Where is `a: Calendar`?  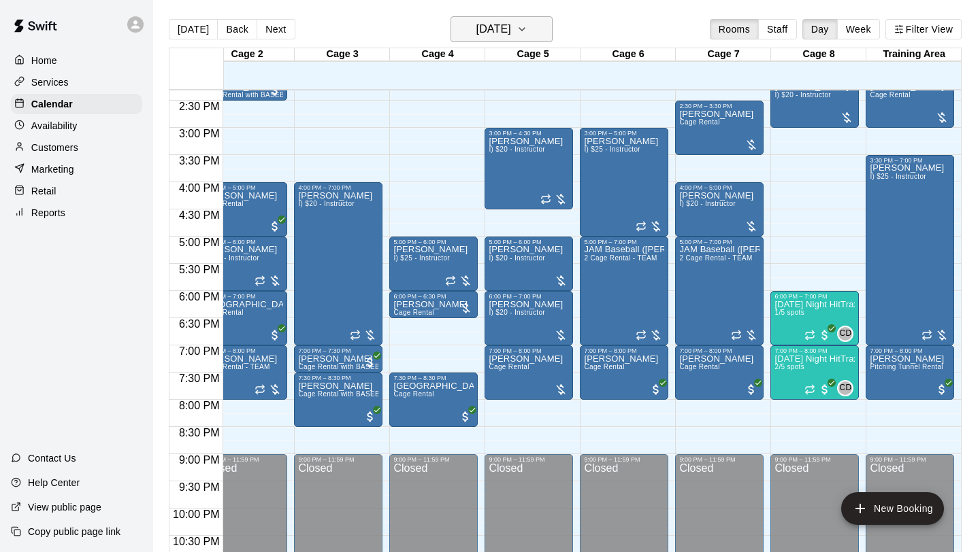
a: Calendar is located at coordinates (76, 104).